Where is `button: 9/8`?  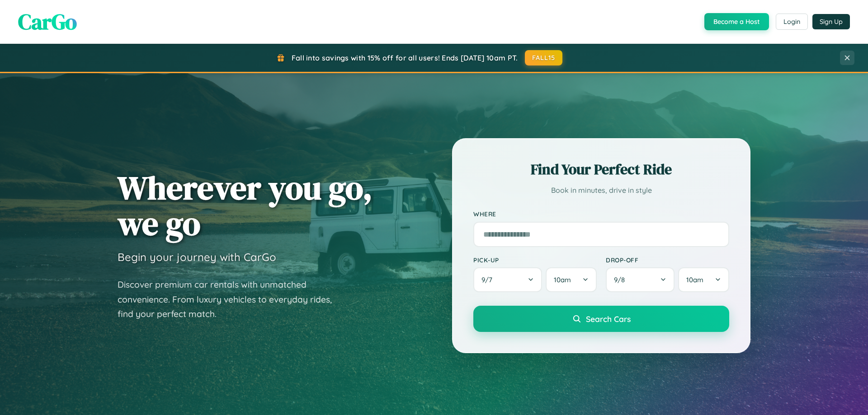
button: 9/8 is located at coordinates (640, 280).